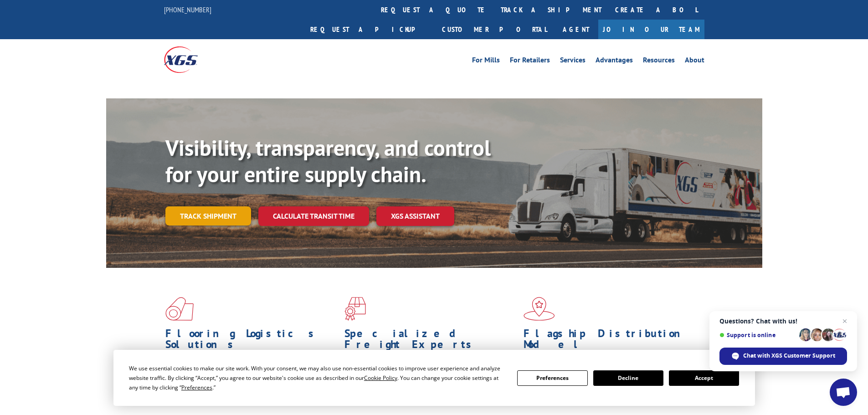  What do you see at coordinates (355, 309) in the screenshot?
I see `img: xgs-icon-focused-on-flooring-red` at bounding box center [355, 309].